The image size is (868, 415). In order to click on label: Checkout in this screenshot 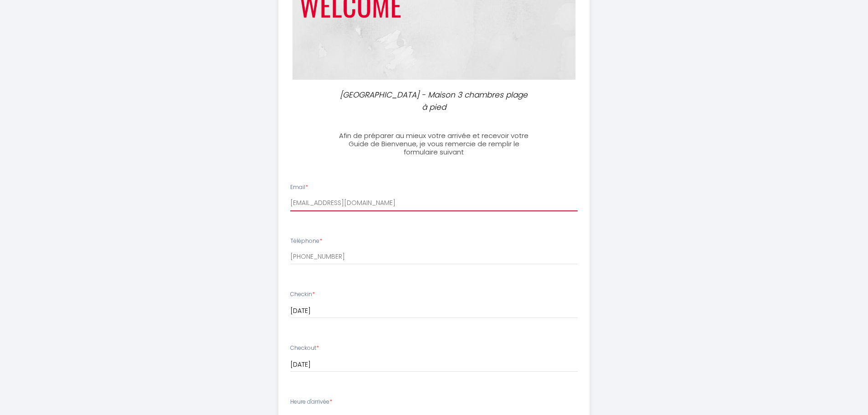, I will do `click(304, 348)`.